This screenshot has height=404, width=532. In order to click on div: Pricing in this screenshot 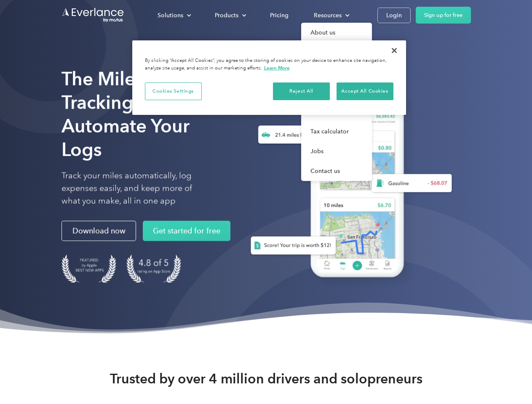, I will do `click(279, 15)`.